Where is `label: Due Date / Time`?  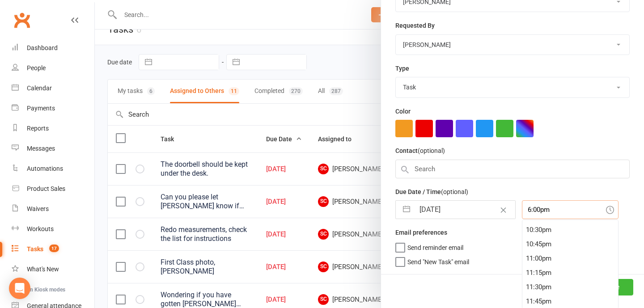
label: Due Date / Time is located at coordinates (432, 192).